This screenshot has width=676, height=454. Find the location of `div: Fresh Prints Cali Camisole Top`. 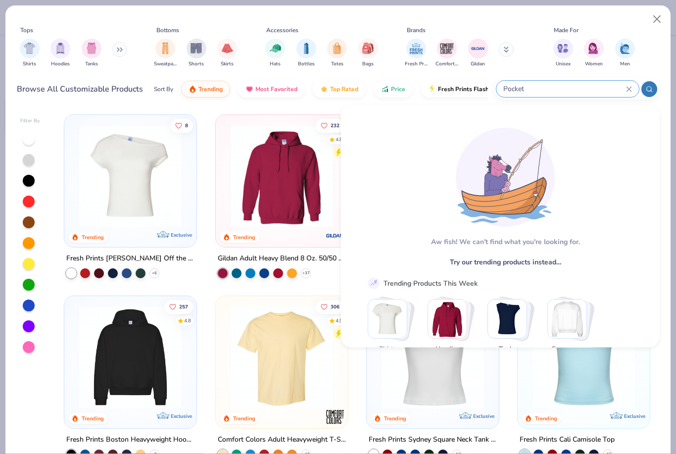

div: Fresh Prints Cali Camisole Top is located at coordinates (567, 439).